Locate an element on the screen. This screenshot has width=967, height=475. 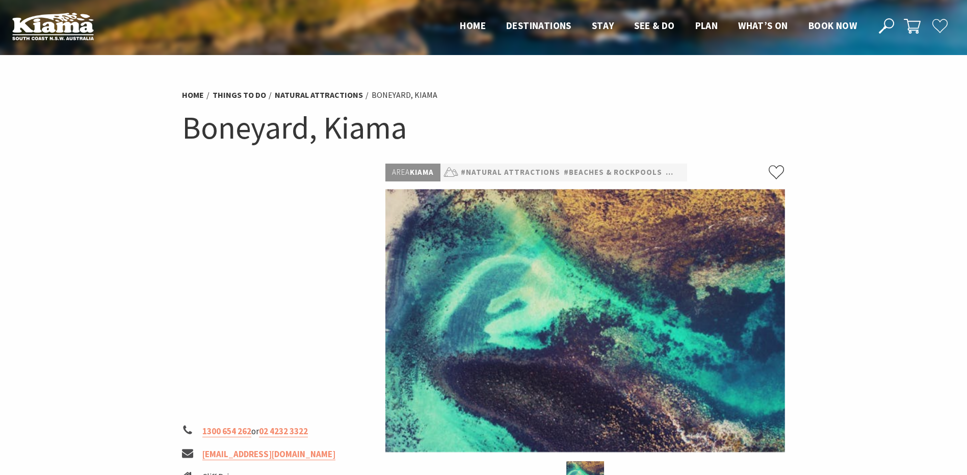
span: What’s On is located at coordinates (763, 25).